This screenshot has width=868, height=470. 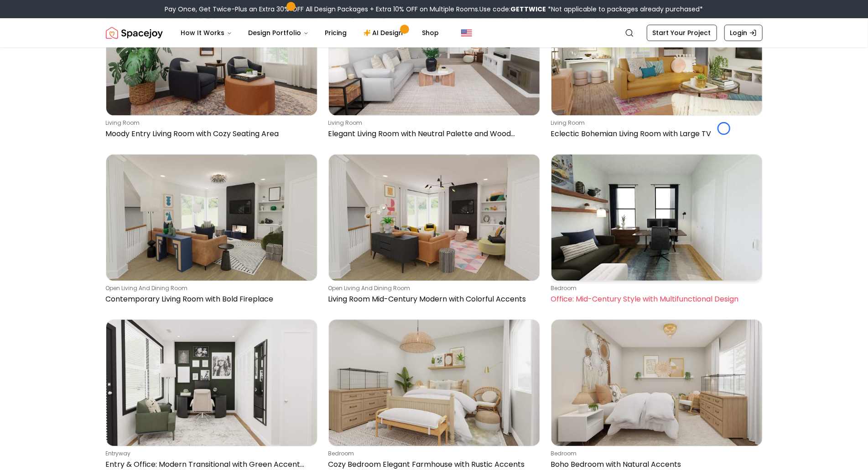 What do you see at coordinates (434, 231) in the screenshot?
I see `a: Living Room Mid-Century Modern with Colorful Accentsopen living and dining roomLiving Room Mid-Ce...` at bounding box center [434, 231].